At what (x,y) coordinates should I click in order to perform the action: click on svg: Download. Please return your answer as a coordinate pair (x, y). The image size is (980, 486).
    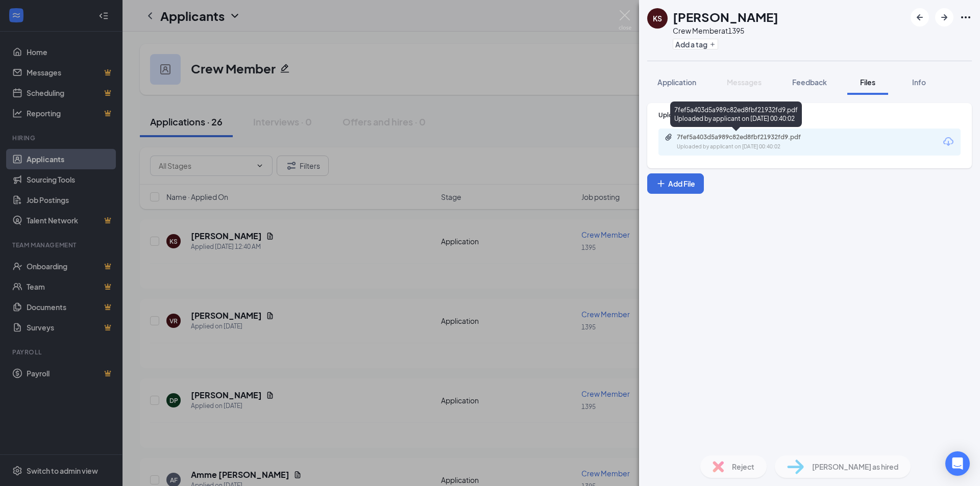
    Looking at the image, I should click on (949, 142).